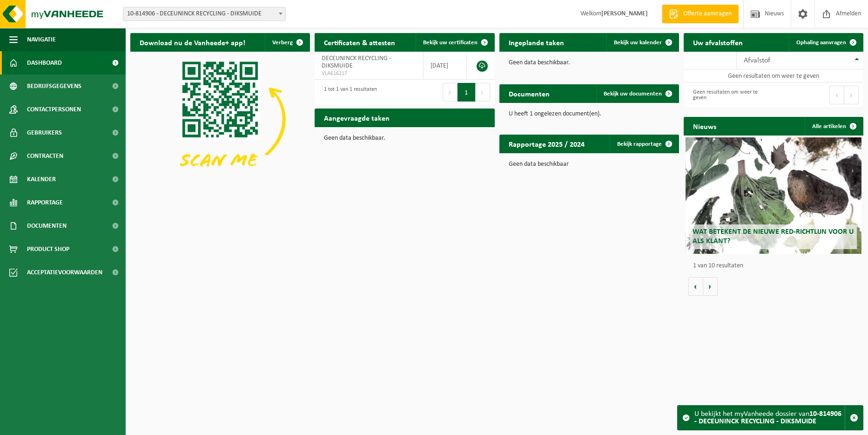 Image resolution: width=868 pixels, height=435 pixels. I want to click on h2: Nieuws, so click(705, 125).